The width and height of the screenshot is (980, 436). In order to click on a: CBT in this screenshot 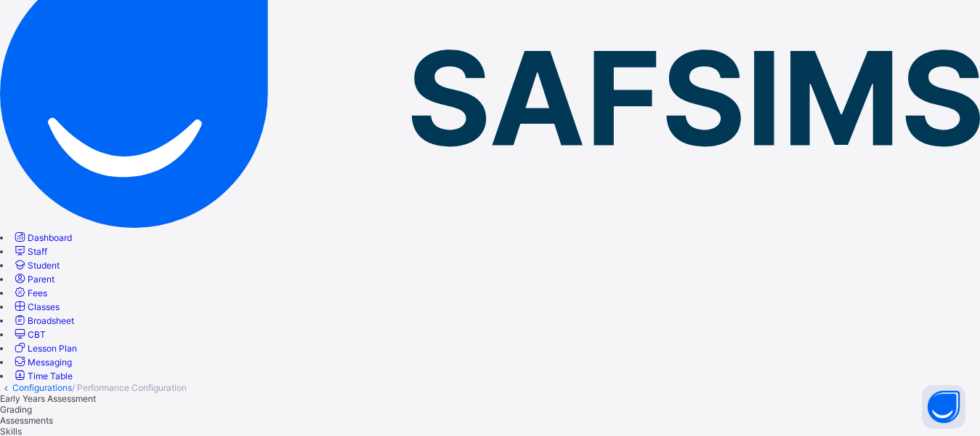, I will do `click(29, 334)`.